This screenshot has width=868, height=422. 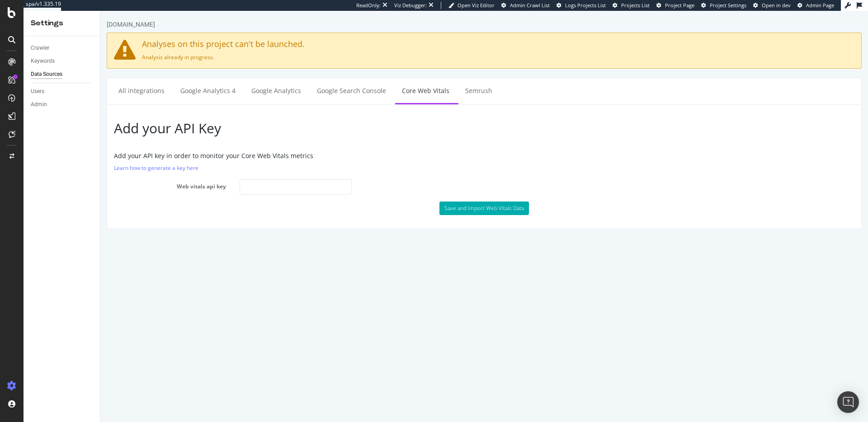 I want to click on div: Settings, so click(x=62, y=23).